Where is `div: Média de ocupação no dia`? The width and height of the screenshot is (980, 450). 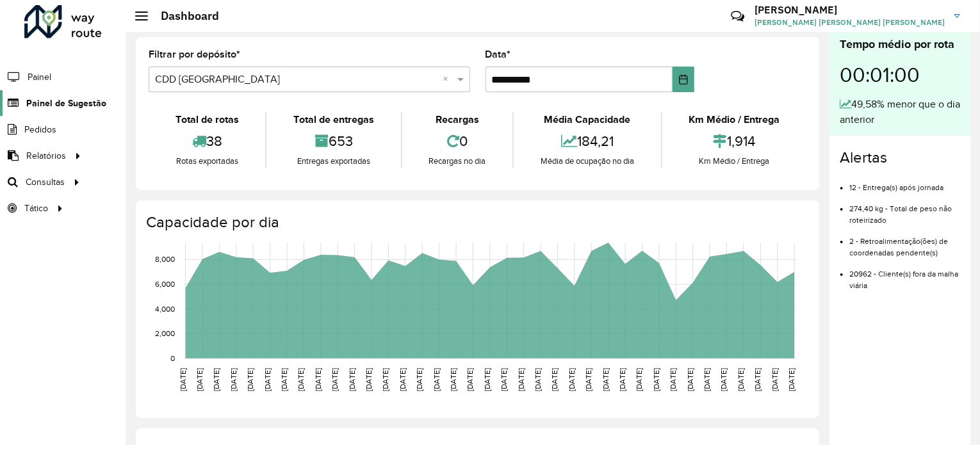 div: Média de ocupação no dia is located at coordinates (587, 162).